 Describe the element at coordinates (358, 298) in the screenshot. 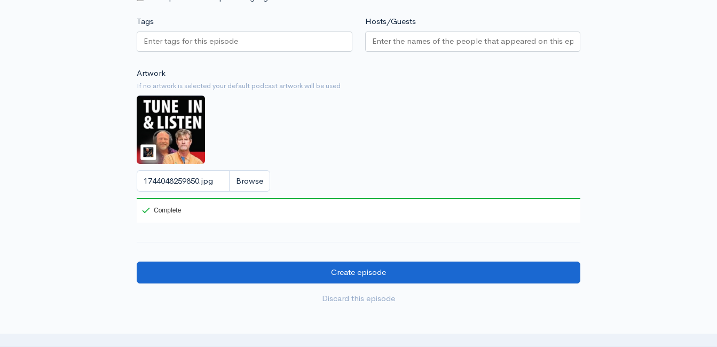

I see `a: Discard this episode` at that location.